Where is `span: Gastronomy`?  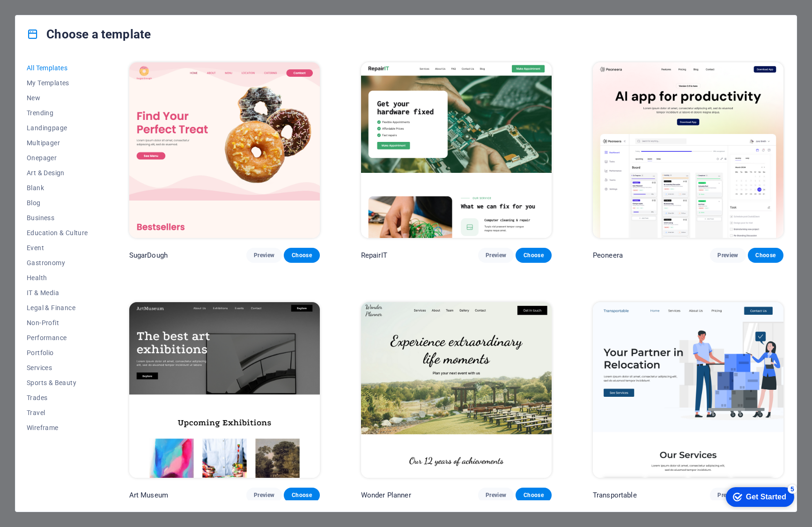 span: Gastronomy is located at coordinates (57, 262).